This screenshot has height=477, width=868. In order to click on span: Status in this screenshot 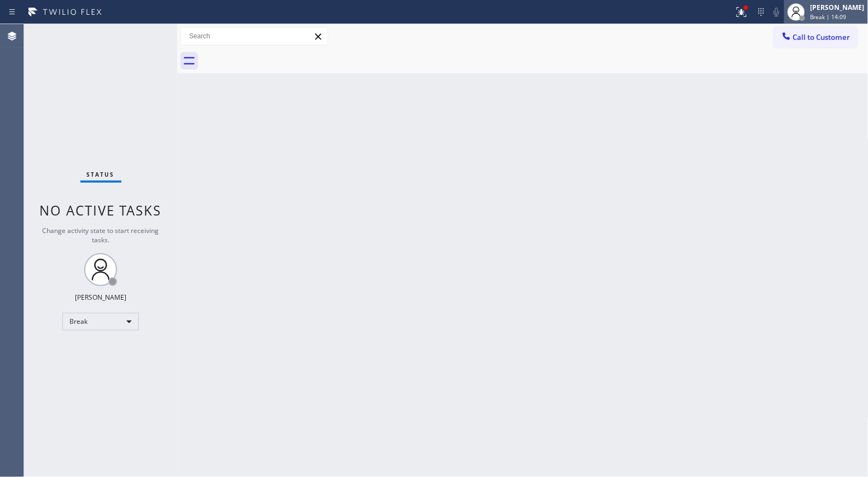, I will do `click(100, 175)`.